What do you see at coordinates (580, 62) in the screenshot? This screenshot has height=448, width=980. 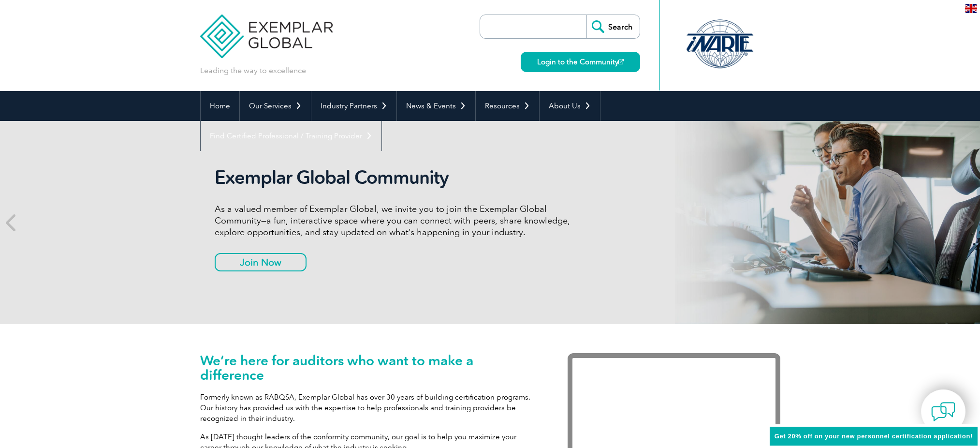 I see `a: Login to the Community` at bounding box center [580, 62].